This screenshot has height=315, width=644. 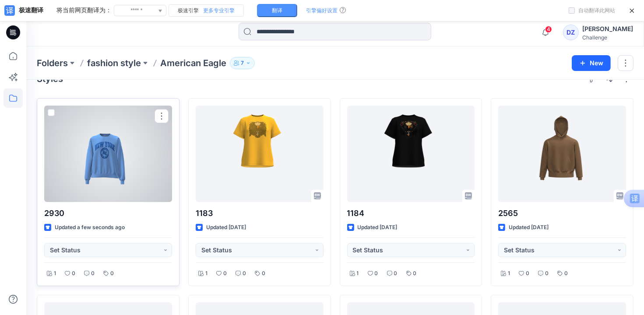 What do you see at coordinates (242, 63) in the screenshot?
I see `button: 7` at bounding box center [242, 63].